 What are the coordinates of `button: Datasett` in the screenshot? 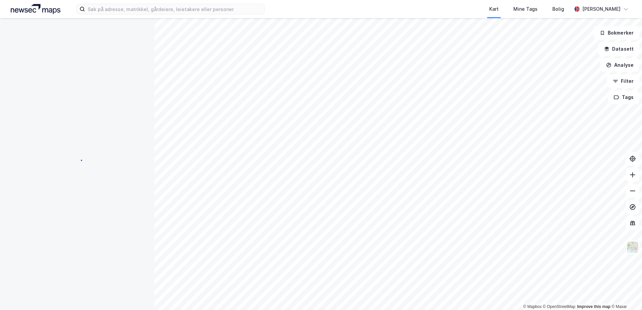 It's located at (619, 49).